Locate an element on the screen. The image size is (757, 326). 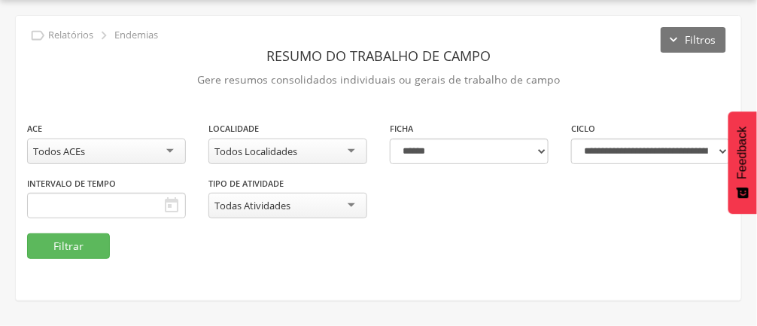
label: Intervalo de Tempo is located at coordinates (71, 184).